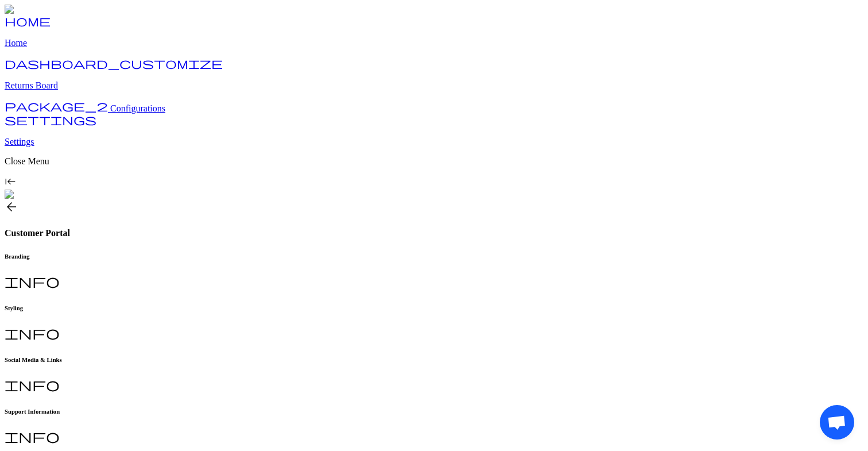 This screenshot has width=868, height=451. I want to click on span: Configurations, so click(137, 108).